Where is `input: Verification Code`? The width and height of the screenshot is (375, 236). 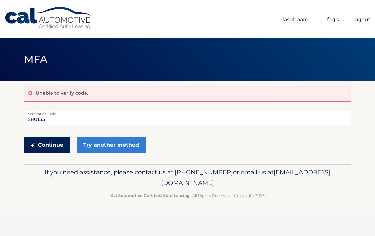 input: Verification Code is located at coordinates (187, 118).